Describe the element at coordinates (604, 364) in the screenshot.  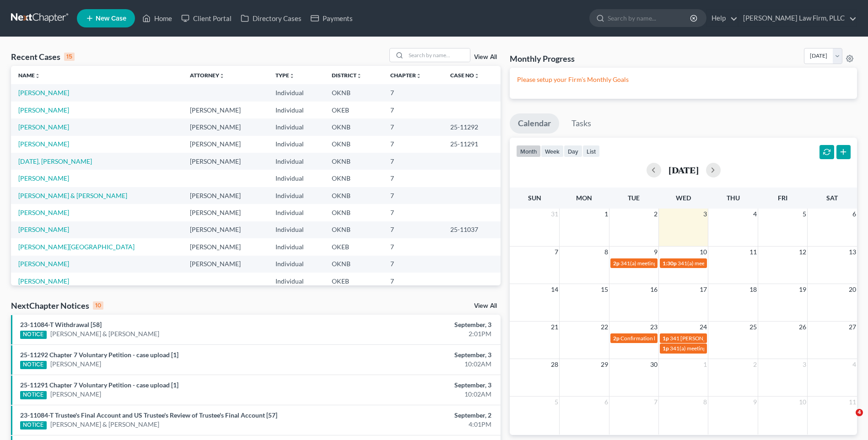
I see `span: 29` at that location.